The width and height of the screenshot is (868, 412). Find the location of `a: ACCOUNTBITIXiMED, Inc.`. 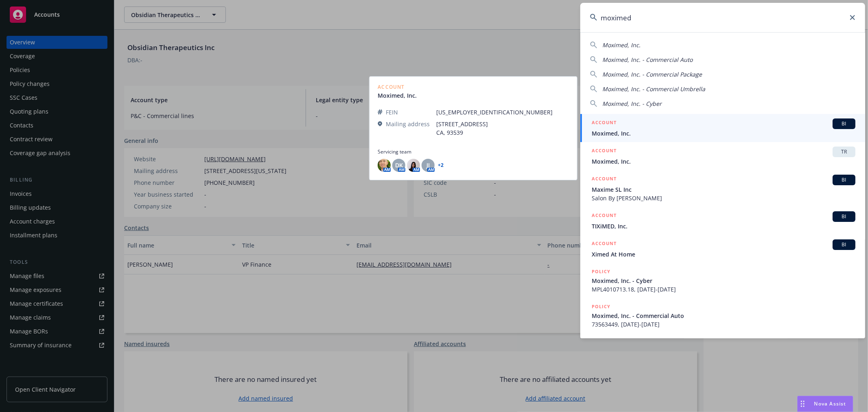

a: ACCOUNTBITIXiMED, Inc. is located at coordinates (723, 221).